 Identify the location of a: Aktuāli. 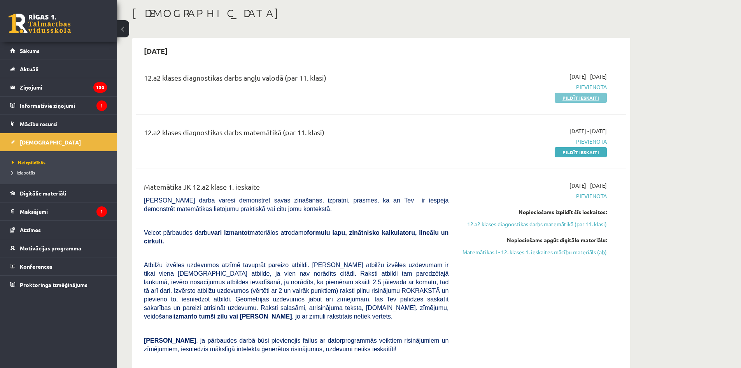
(58, 69).